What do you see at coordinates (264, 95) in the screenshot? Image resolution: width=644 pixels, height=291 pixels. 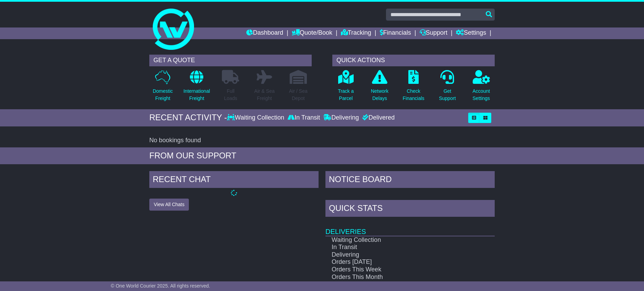 I see `p: Air & Sea Freight` at bounding box center [264, 95].